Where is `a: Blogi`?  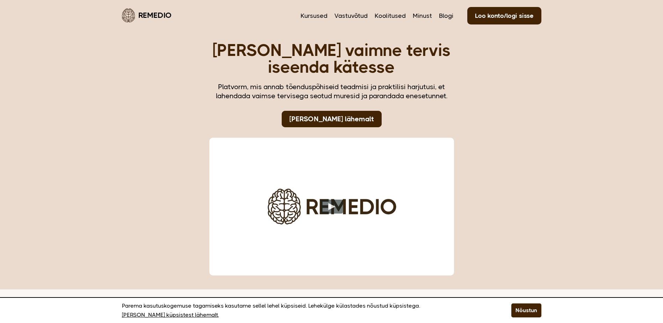
a: Blogi is located at coordinates (446, 16).